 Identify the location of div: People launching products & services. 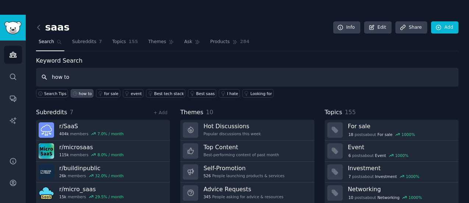
(244, 175).